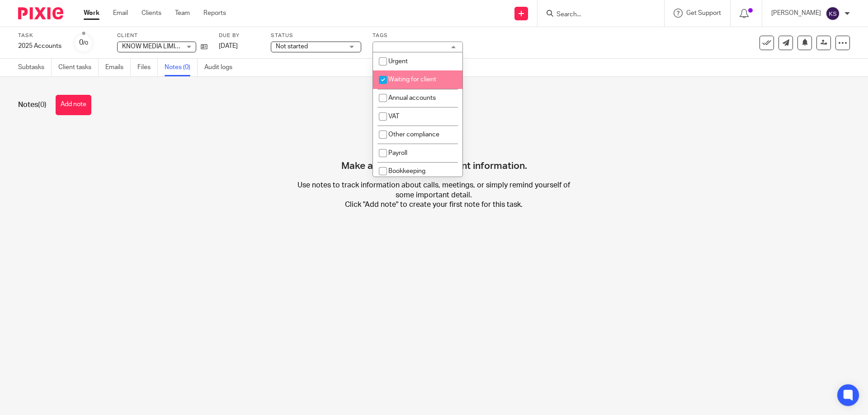  What do you see at coordinates (40, 46) in the screenshot?
I see `div: 2025 Accounts` at bounding box center [40, 46].